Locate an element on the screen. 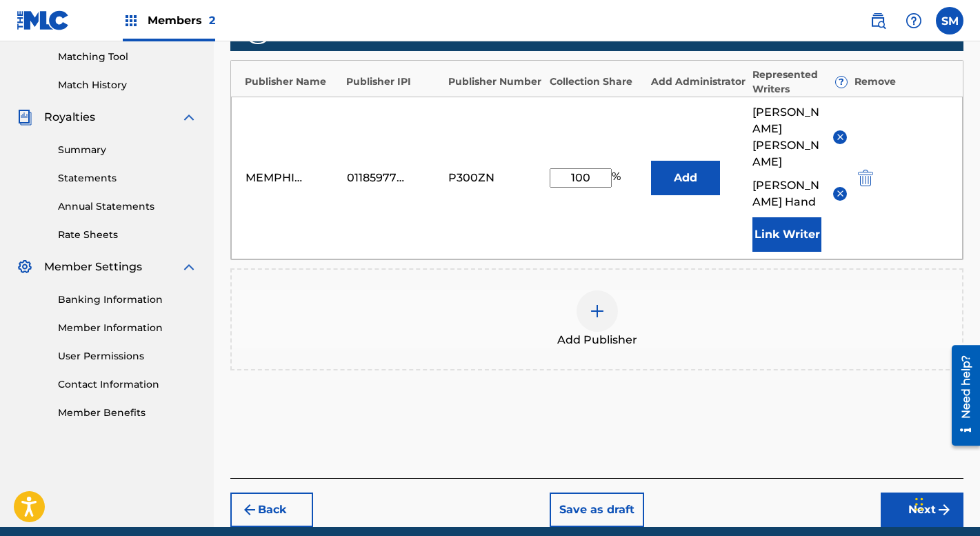 The height and width of the screenshot is (536, 980). span: Members is located at coordinates (181, 20).